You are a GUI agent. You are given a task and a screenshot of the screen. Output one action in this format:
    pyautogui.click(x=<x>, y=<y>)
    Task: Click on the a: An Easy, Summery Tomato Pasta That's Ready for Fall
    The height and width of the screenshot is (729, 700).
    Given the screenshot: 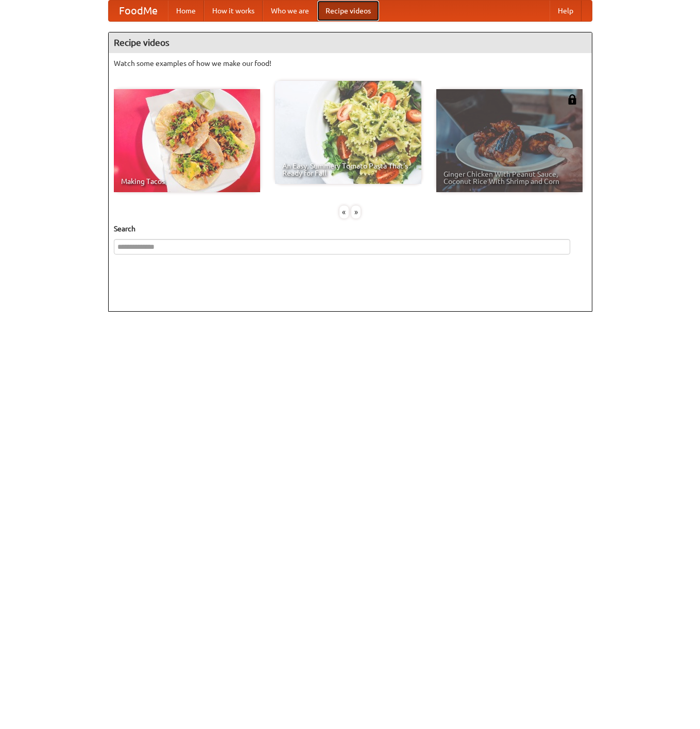 What is the action you would take?
    pyautogui.click(x=348, y=133)
    